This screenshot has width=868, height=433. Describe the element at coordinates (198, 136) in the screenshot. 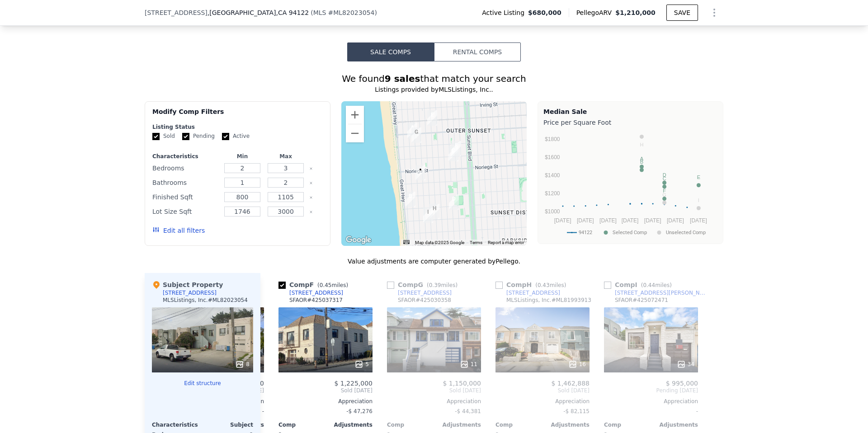

I see `label: Pending` at that location.